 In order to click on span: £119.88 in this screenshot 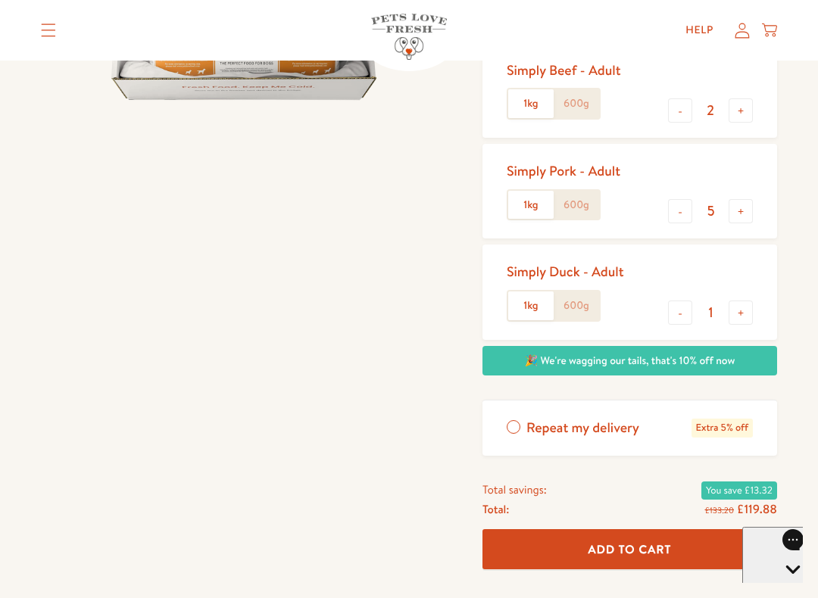, I will do `click(757, 510)`.